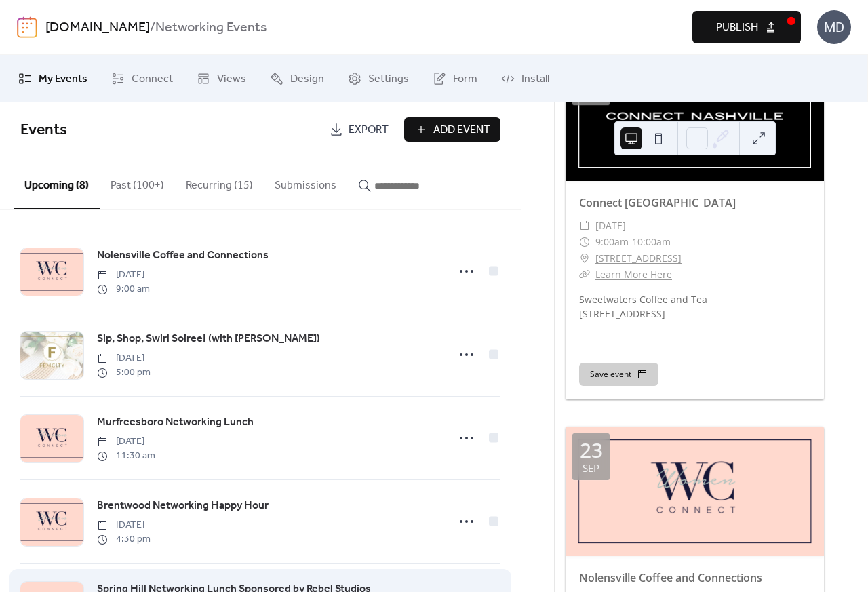 Image resolution: width=868 pixels, height=592 pixels. Describe the element at coordinates (43, 131) in the screenshot. I see `span: Events` at that location.